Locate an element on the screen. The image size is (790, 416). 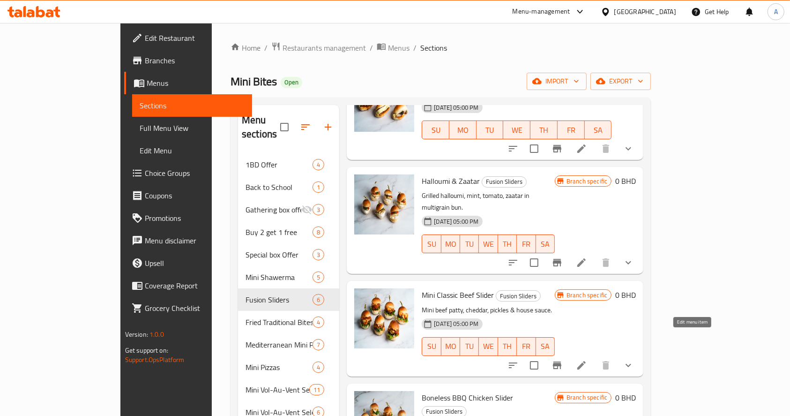
a: Coupons is located at coordinates (188, 195).